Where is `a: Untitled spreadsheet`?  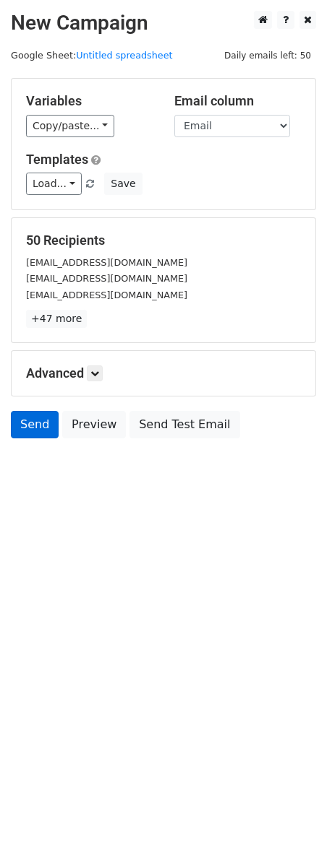 a: Untitled spreadsheet is located at coordinates (123, 55).